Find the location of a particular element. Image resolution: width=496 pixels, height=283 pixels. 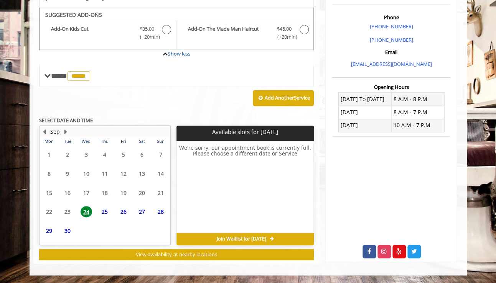

td: Select day28 is located at coordinates (160, 212).